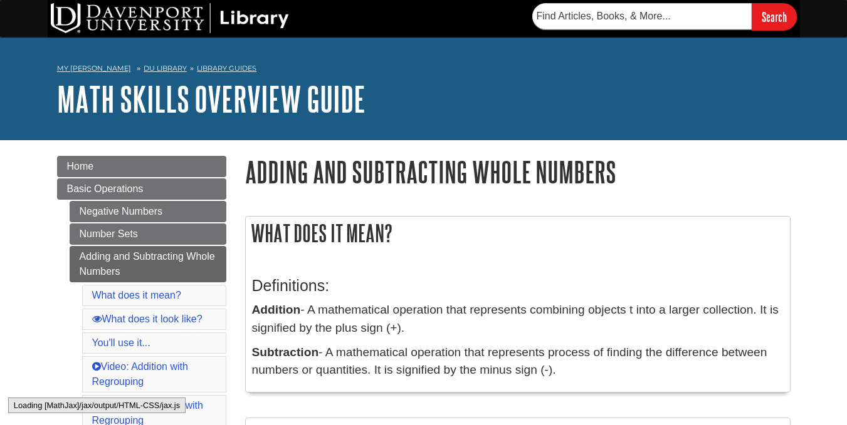 The height and width of the screenshot is (425, 847). I want to click on a: Video: Addition with Regrouping, so click(140, 374).